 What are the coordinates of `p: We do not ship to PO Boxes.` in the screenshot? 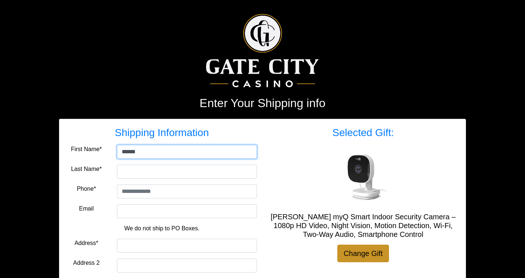 It's located at (162, 229).